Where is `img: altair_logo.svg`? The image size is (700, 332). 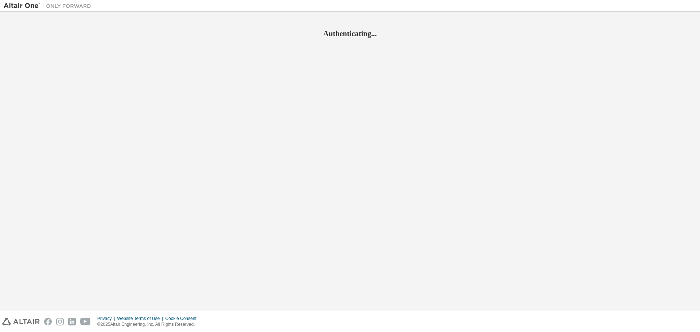 img: altair_logo.svg is located at coordinates (21, 322).